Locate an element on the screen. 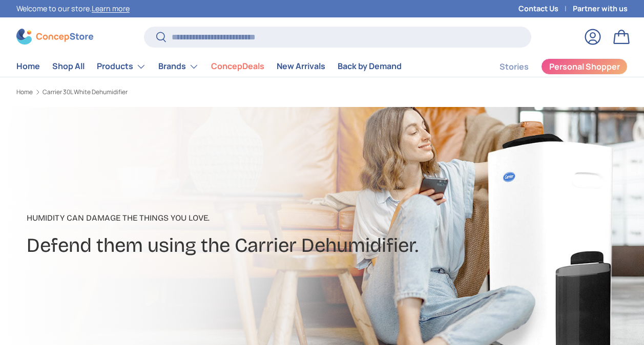 The width and height of the screenshot is (644, 345). a: Brands is located at coordinates (178, 66).